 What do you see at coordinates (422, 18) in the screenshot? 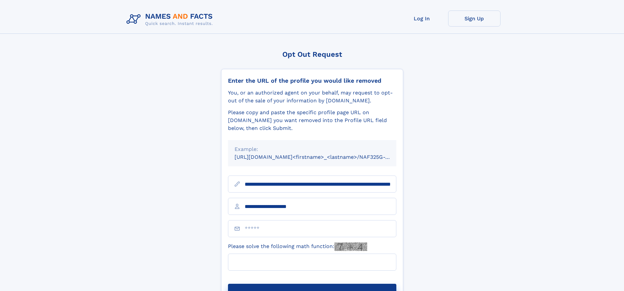
I see `a: Log In` at bounding box center [422, 18].